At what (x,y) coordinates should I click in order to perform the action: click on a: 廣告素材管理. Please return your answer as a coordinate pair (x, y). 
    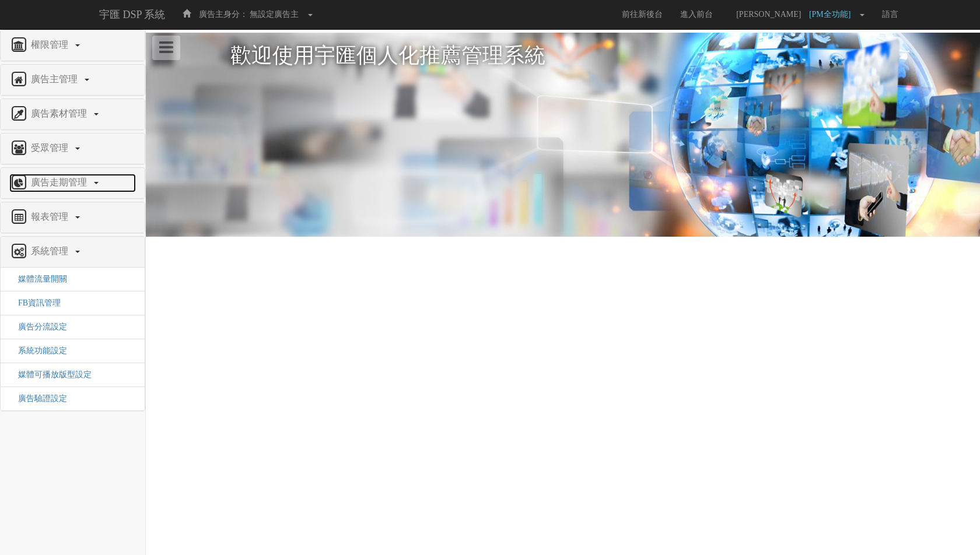
    Looking at the image, I should click on (72, 114).